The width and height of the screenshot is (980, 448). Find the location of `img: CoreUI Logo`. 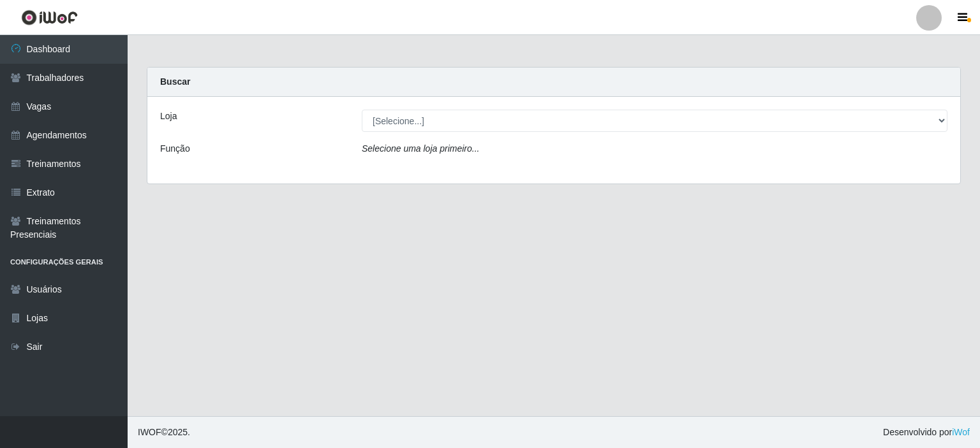

img: CoreUI Logo is located at coordinates (49, 17).